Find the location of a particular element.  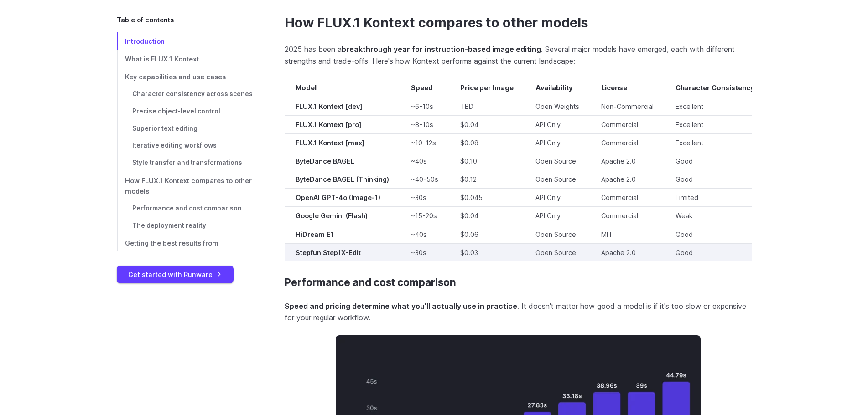

a: Key capabilities and use cases is located at coordinates (186, 76).